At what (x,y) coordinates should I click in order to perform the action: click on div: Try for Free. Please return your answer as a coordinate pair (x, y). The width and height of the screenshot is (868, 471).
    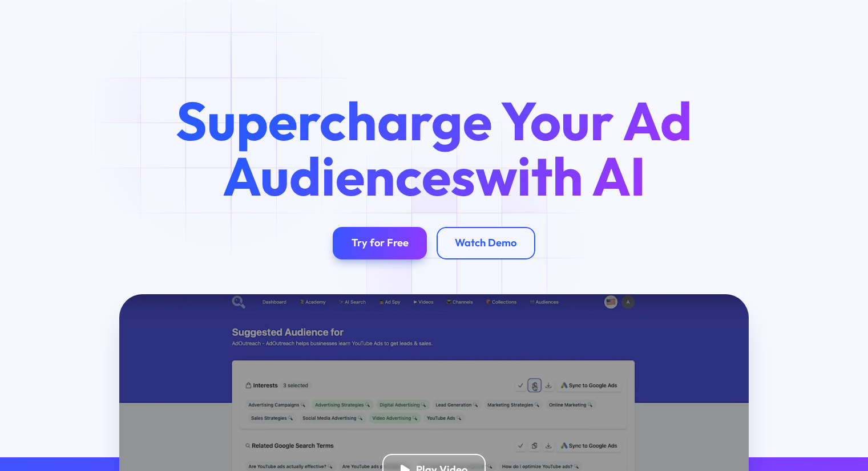
    Looking at the image, I should click on (380, 243).